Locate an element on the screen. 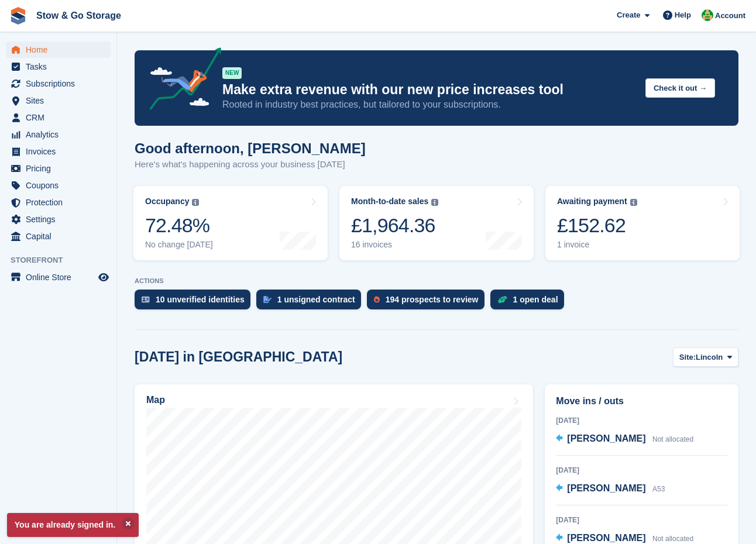 The height and width of the screenshot is (544, 756). span: Storefront is located at coordinates (63, 260).